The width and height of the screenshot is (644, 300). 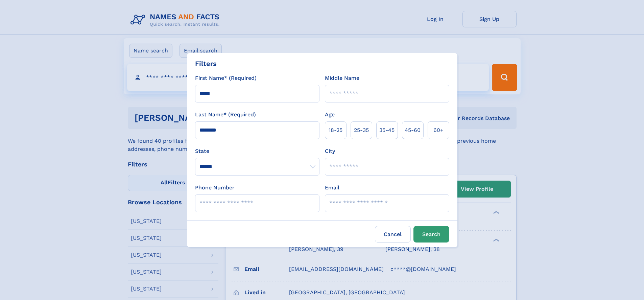 What do you see at coordinates (215, 188) in the screenshot?
I see `label: Phone Number` at bounding box center [215, 188].